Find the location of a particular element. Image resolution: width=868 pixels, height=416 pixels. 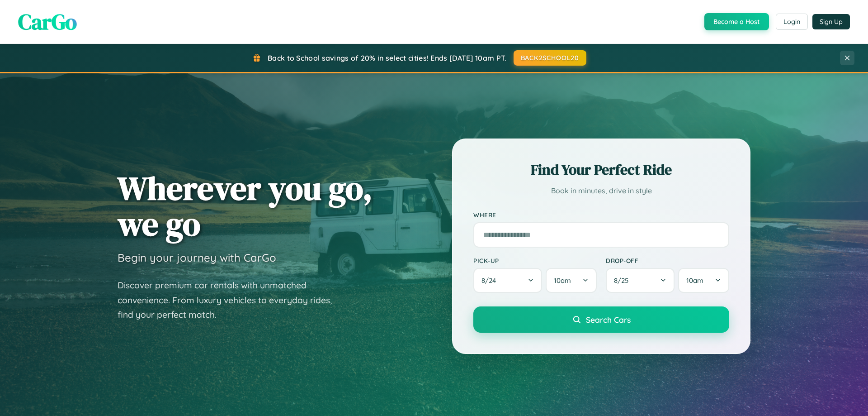

span: Search Cars is located at coordinates (608, 319).